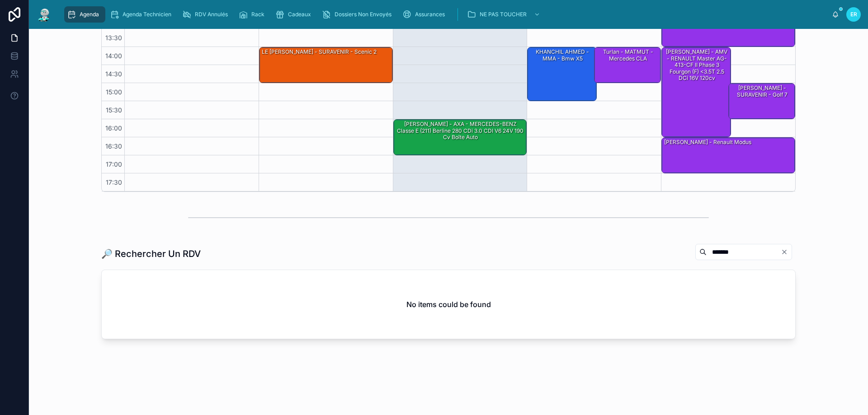  I want to click on span: Agenda, so click(89, 15).